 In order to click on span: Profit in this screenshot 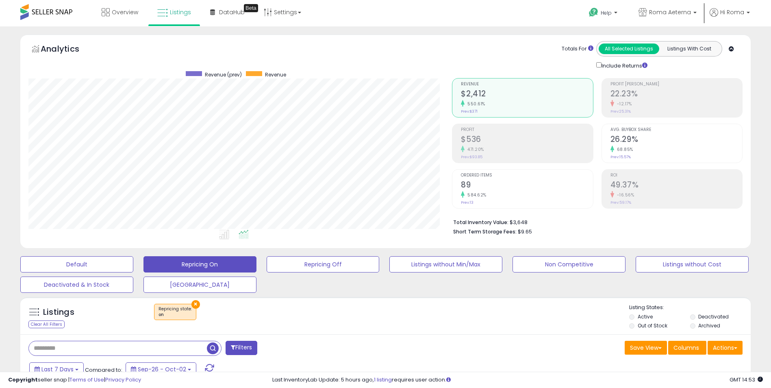, I will do `click(527, 130)`.